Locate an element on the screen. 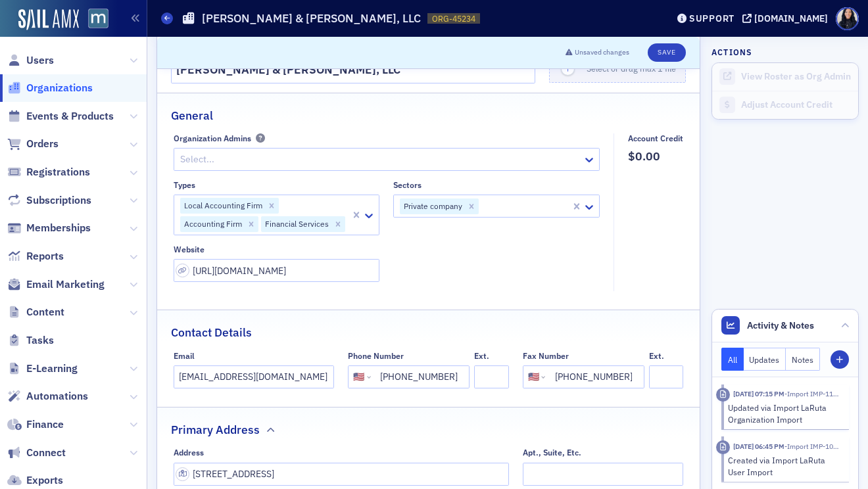  div: Remove Financial Services is located at coordinates (338, 224).